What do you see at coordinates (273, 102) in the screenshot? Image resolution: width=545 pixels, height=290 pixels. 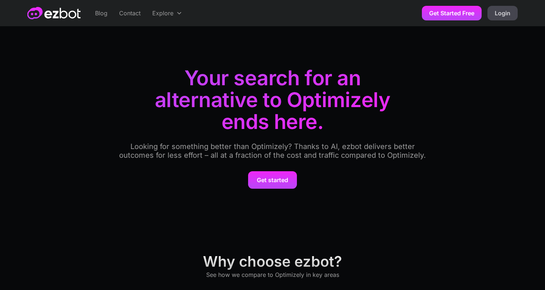 I see `h1: Your search for an alternative to Optimizely ends here.` at bounding box center [273, 102].